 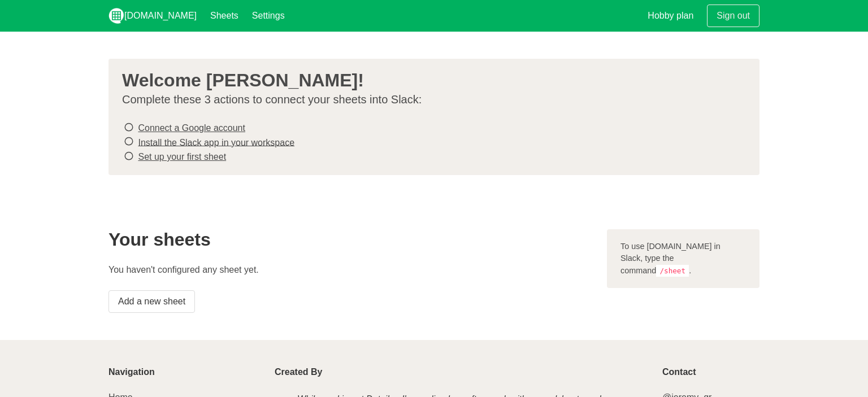 What do you see at coordinates (461, 372) in the screenshot?
I see `p: Created By` at bounding box center [461, 372].